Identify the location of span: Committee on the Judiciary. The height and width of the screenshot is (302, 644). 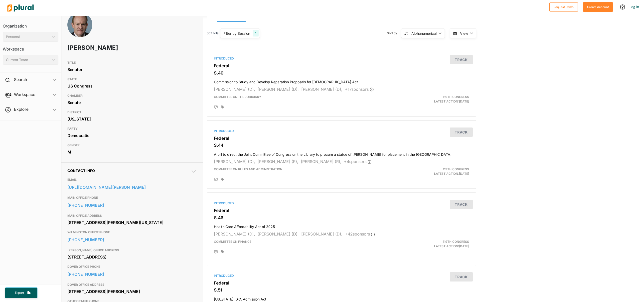
(238, 97).